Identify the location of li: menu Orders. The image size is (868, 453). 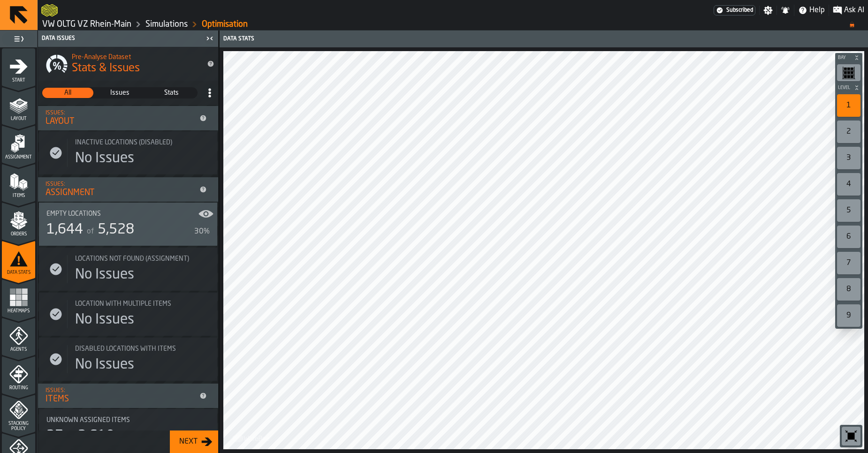
(18, 221).